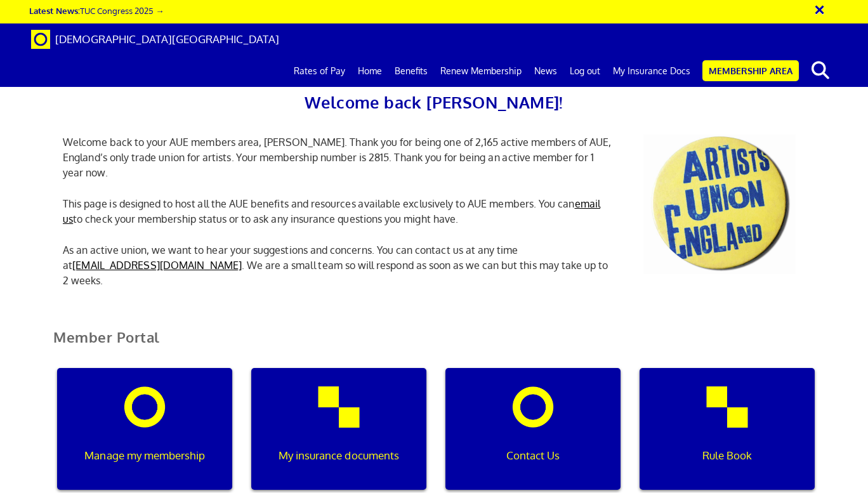  I want to click on a: My Insurance Docs, so click(652, 71).